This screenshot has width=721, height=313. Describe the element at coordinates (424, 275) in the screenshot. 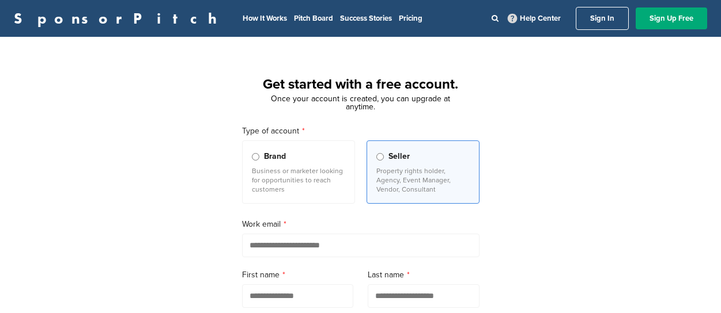

I see `label: Last name` at that location.